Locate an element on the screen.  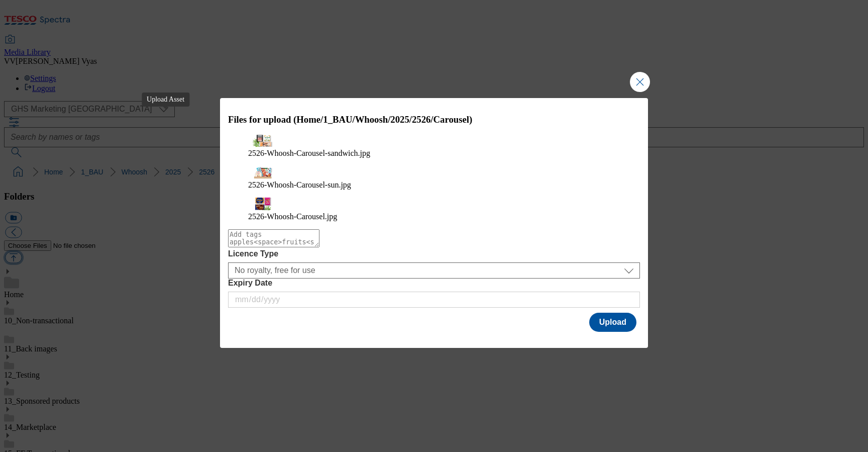
figcaption: 2526-Whoosh-Carousel.jpg is located at coordinates (434, 216).